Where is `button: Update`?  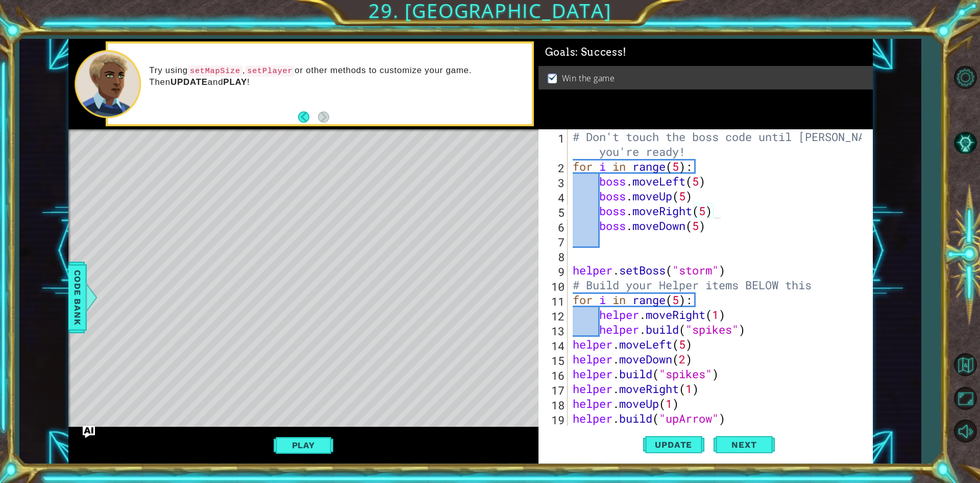 button: Update is located at coordinates (674, 445).